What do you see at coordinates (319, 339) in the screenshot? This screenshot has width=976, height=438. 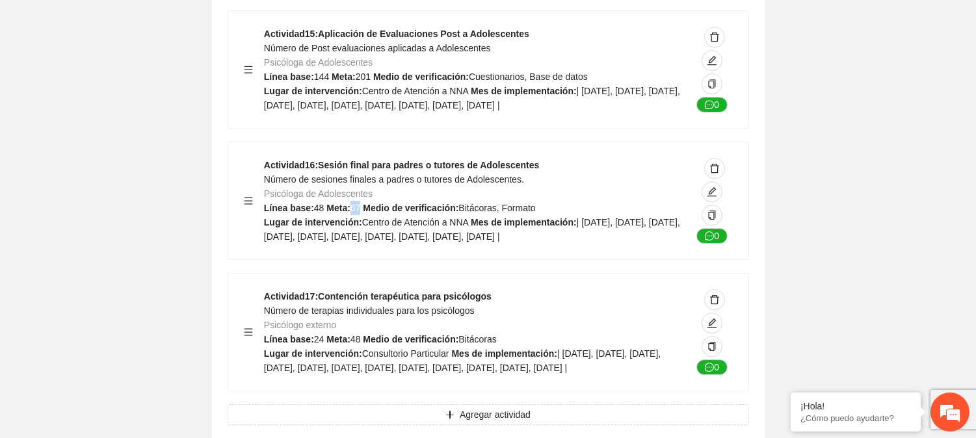 I see `span: 24` at bounding box center [319, 339].